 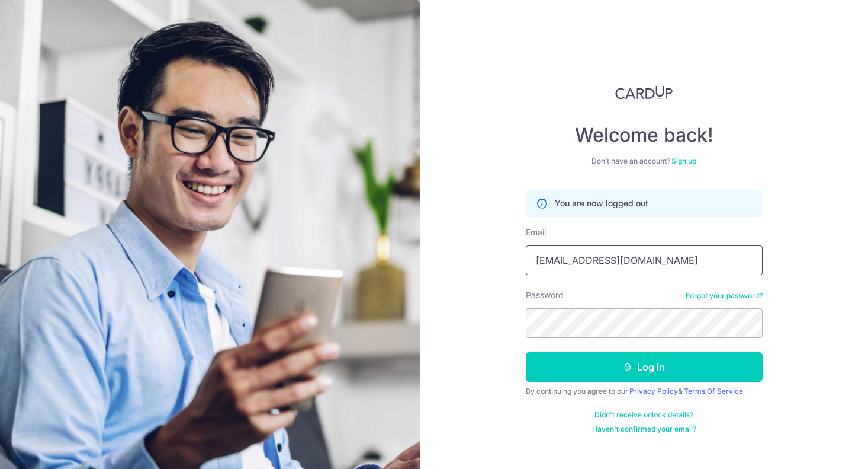 I want to click on p: You are now logged out, so click(x=602, y=203).